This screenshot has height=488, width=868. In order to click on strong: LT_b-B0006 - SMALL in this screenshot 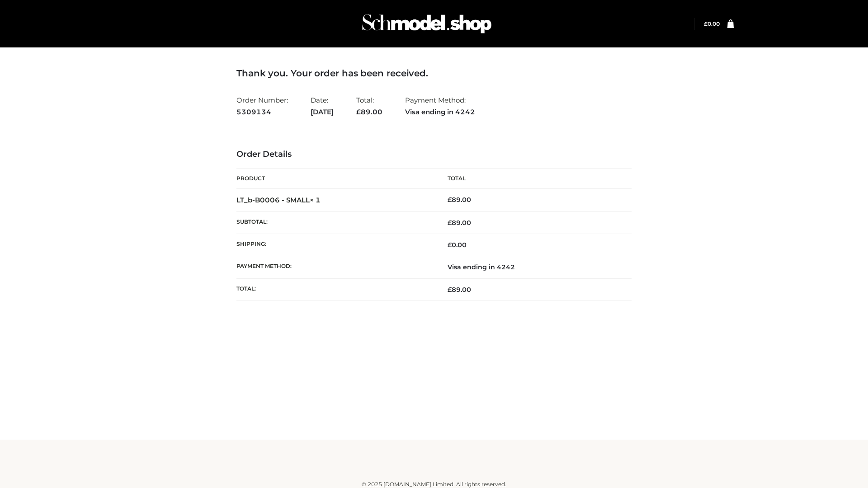, I will do `click(279, 200)`.